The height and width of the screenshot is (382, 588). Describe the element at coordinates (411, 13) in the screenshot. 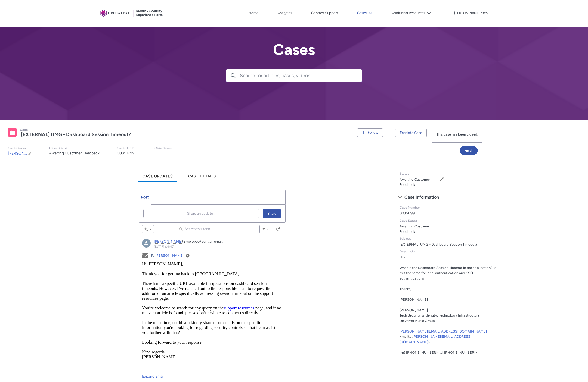

I see `button: Additional Resources` at that location.